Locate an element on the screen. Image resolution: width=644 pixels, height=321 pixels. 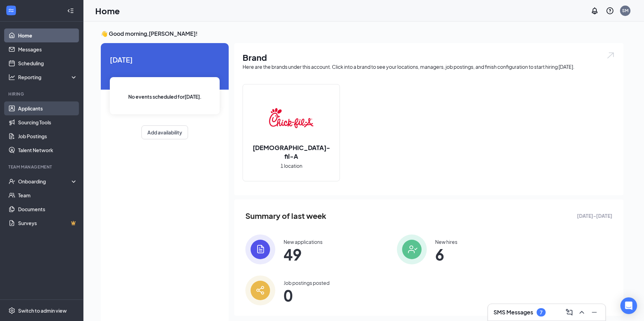
svg: QuestionInfo is located at coordinates (610, 11).